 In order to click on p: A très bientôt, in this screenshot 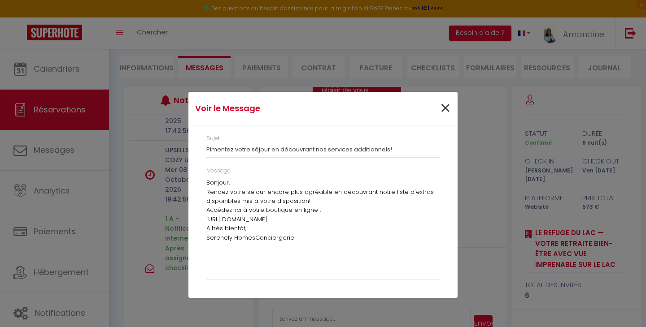, I will do `click(323, 229)`.